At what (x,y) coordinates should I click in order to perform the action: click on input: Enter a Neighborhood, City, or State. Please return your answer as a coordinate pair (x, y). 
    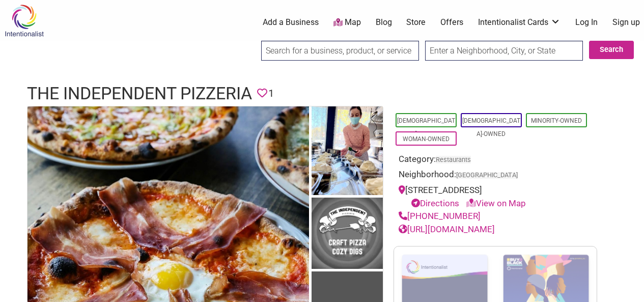
    Looking at the image, I should click on (504, 50).